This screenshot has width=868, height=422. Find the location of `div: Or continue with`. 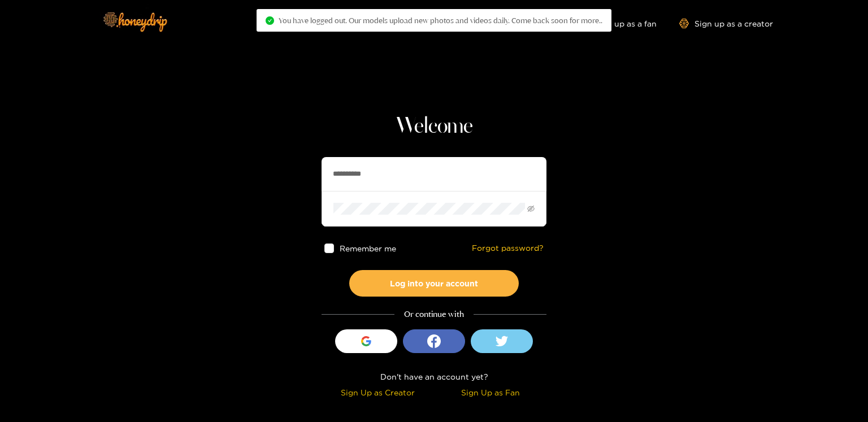

div: Or continue with is located at coordinates (434, 314).